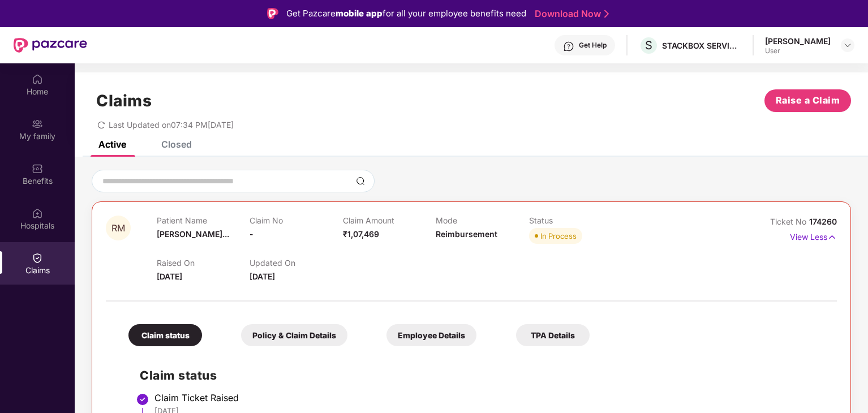  I want to click on div: STACKBOX SERVICES PRIVATE LIMITED, so click(701, 45).